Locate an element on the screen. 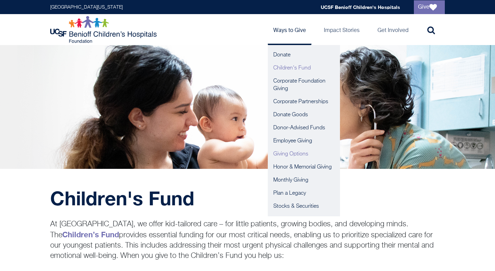  a: Stocks & Securities is located at coordinates (304, 206).